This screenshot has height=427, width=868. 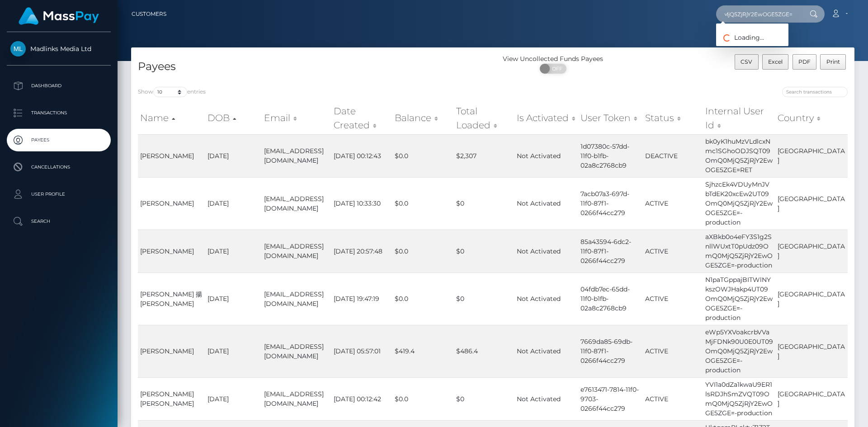 I want to click on td: 85a43594-6dc2-11f0-87f1-0266f44cc279, so click(x=610, y=250).